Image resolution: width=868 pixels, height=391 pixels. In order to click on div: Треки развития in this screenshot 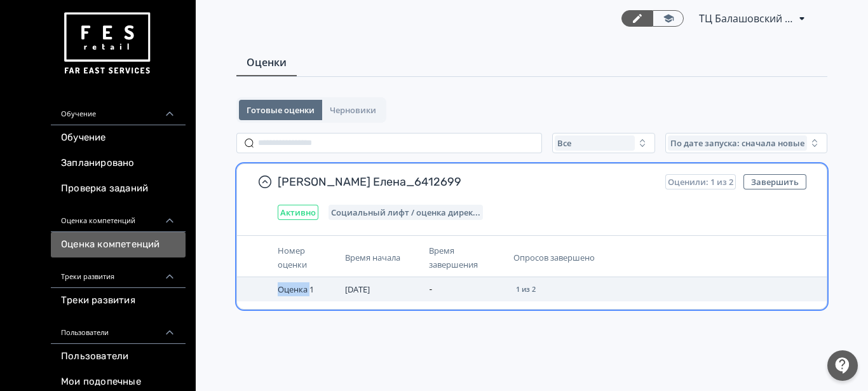, I will do `click(118, 273)`.